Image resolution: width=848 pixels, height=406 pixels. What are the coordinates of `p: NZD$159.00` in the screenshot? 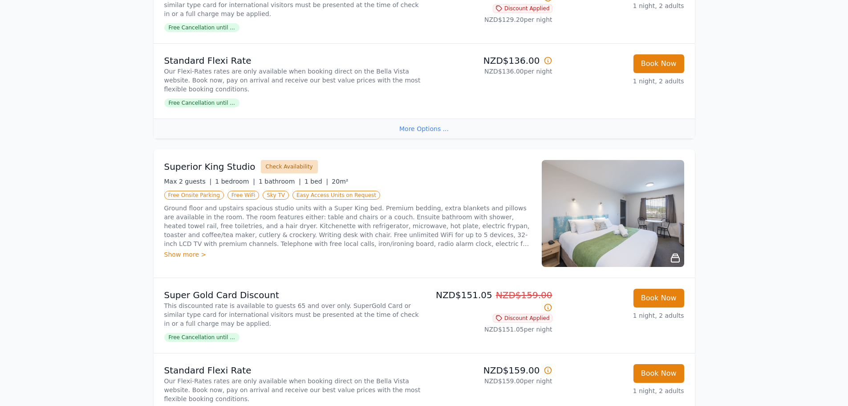 It's located at (490, 370).